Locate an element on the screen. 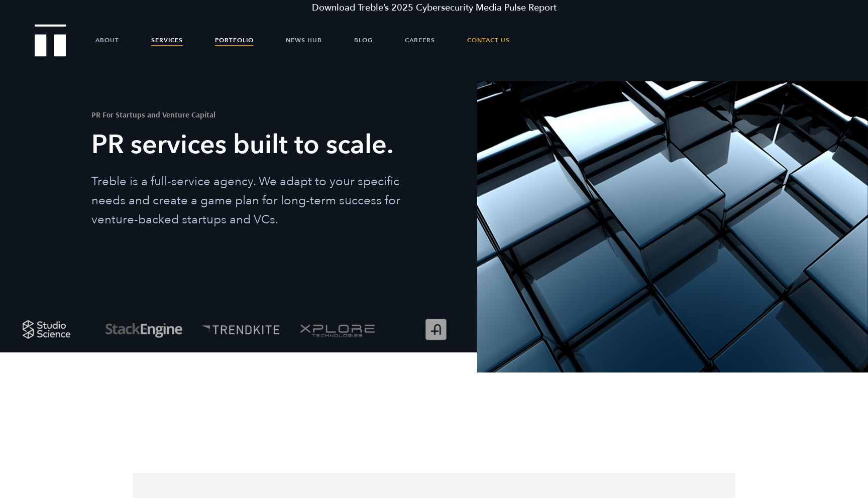 The image size is (868, 498). a: Services is located at coordinates (167, 40).